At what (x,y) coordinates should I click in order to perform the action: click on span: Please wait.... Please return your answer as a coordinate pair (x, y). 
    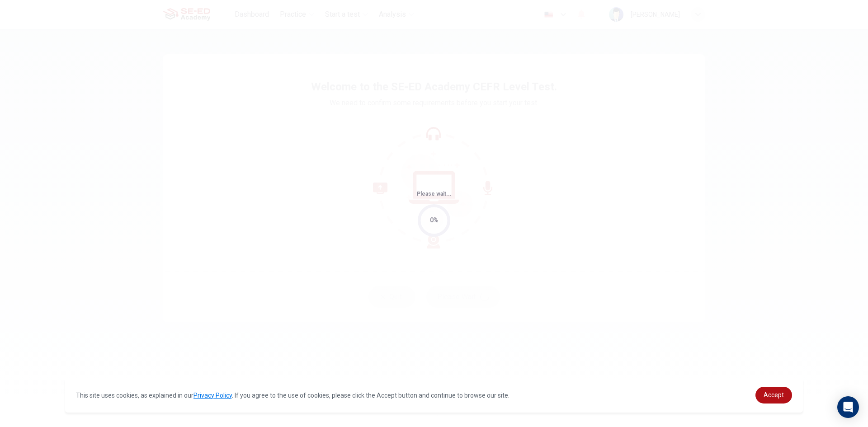
    Looking at the image, I should click on (434, 194).